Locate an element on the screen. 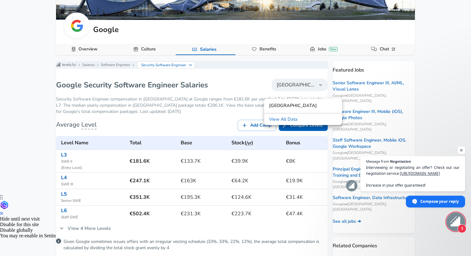  span: Negotiation is located at coordinates (400, 161).